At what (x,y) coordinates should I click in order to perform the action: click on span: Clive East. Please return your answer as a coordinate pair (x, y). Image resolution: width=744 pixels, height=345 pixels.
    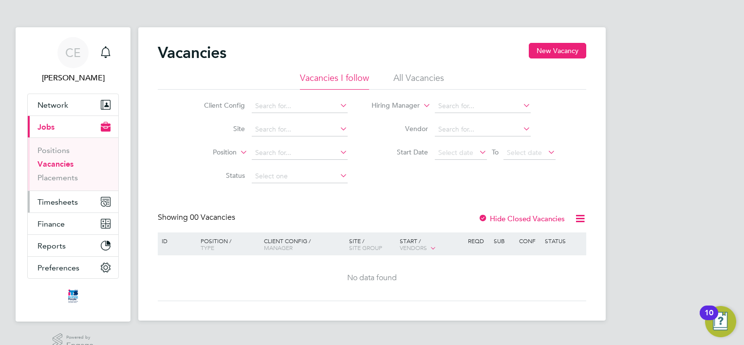
    Looking at the image, I should click on (73, 78).